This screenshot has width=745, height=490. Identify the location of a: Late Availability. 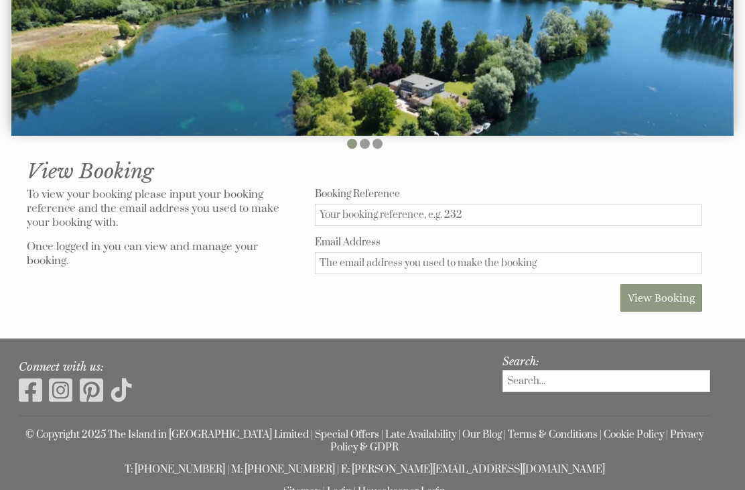
(421, 434).